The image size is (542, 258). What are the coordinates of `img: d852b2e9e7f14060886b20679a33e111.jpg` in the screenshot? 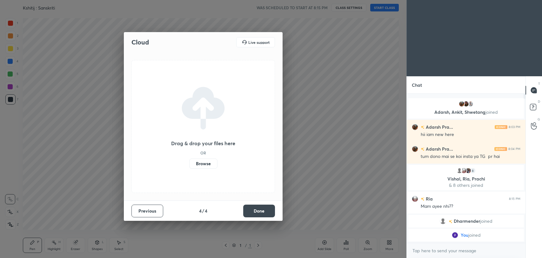 It's located at (466, 104).